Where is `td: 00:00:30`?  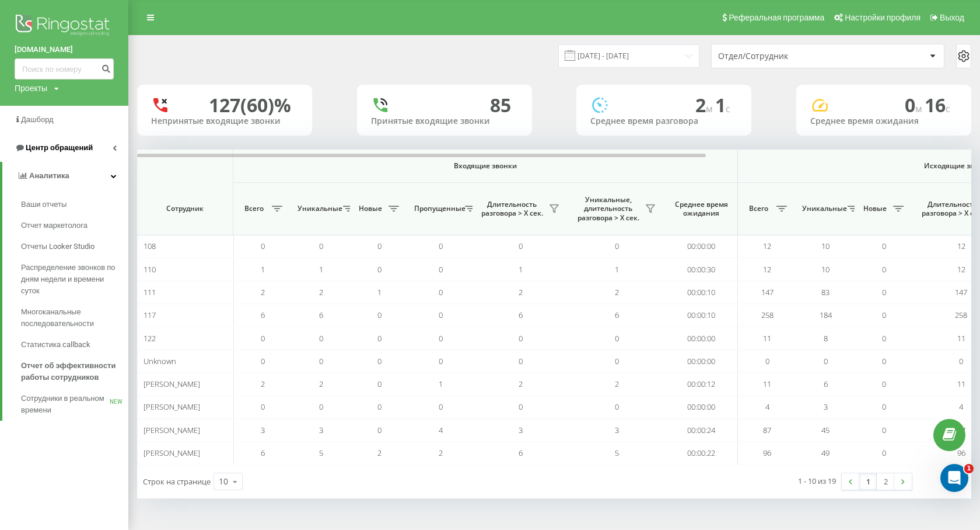
td: 00:00:30 is located at coordinates (702, 269).